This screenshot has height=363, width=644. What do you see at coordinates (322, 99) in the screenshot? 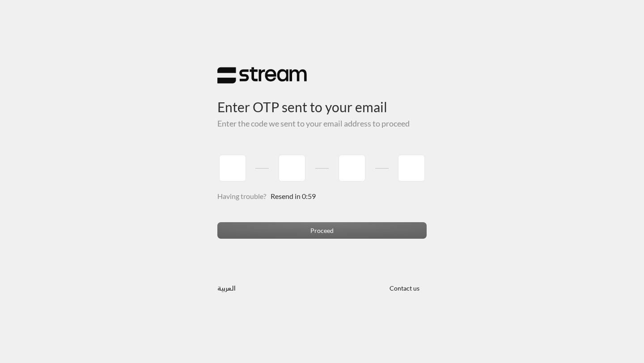
I see `h3: Enter OTP sent to your email` at bounding box center [322, 99].